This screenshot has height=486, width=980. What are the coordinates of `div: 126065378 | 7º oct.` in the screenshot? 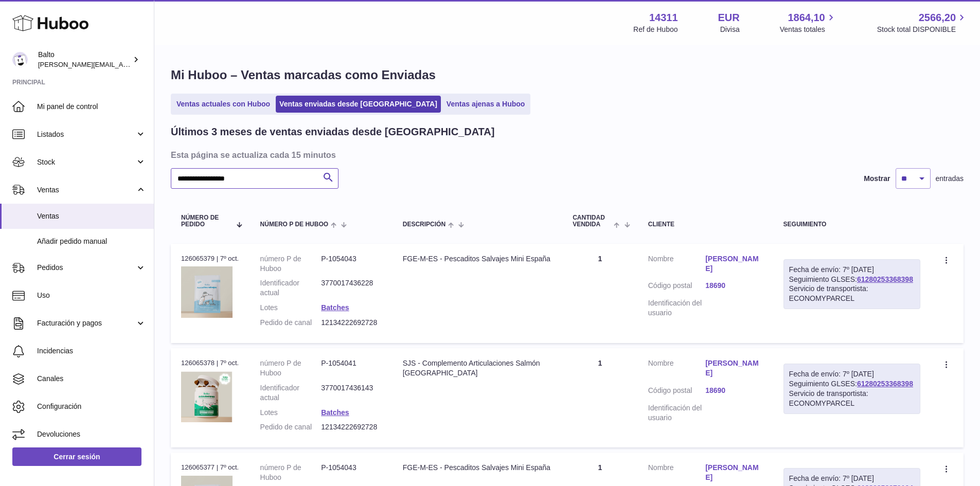 It's located at (211, 363).